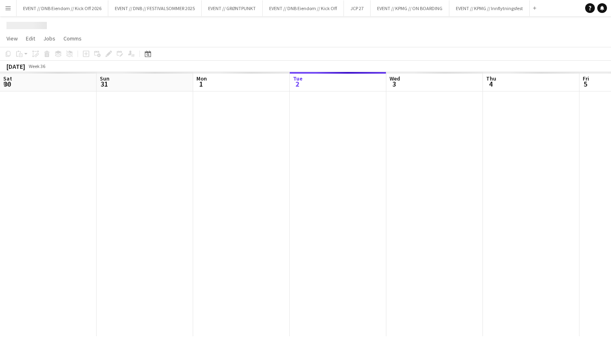 The height and width of the screenshot is (350, 611). Describe the element at coordinates (155, 8) in the screenshot. I see `button: EVENT // DNB // FESTIVALSOMMER 2025` at that location.